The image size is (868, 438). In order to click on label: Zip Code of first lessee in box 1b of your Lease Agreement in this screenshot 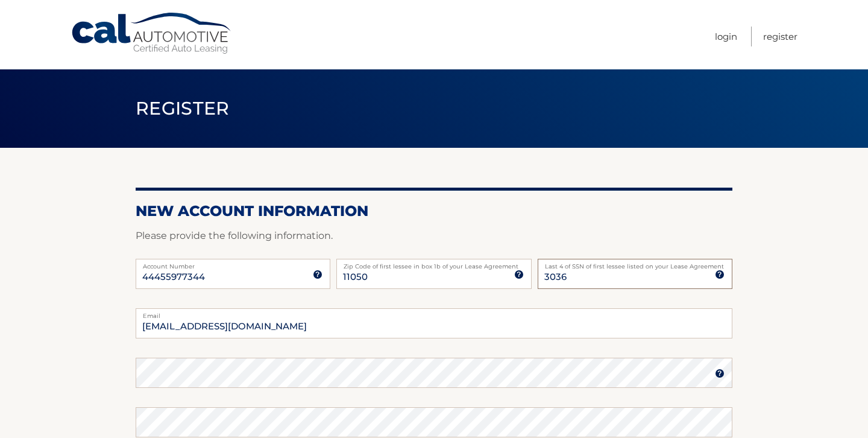, I will do `click(433, 263)`.